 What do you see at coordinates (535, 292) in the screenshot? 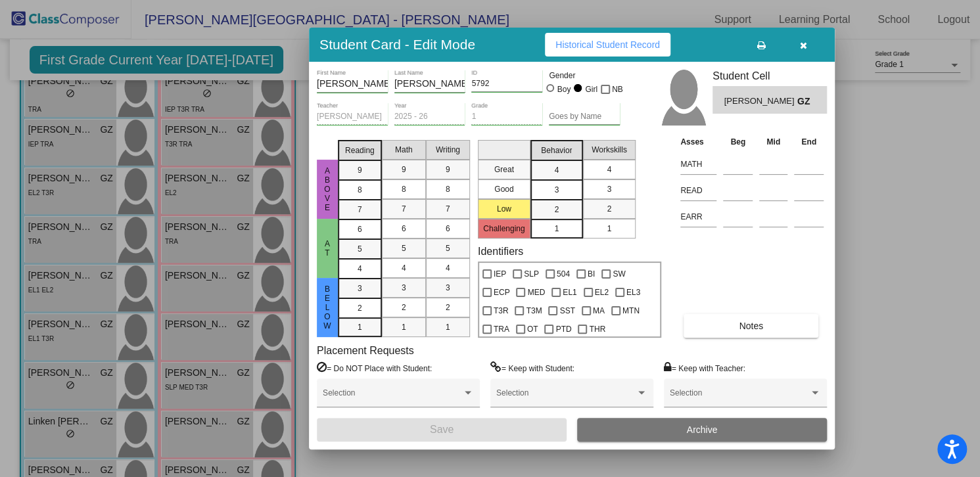
I see `span: MED` at bounding box center [535, 292].